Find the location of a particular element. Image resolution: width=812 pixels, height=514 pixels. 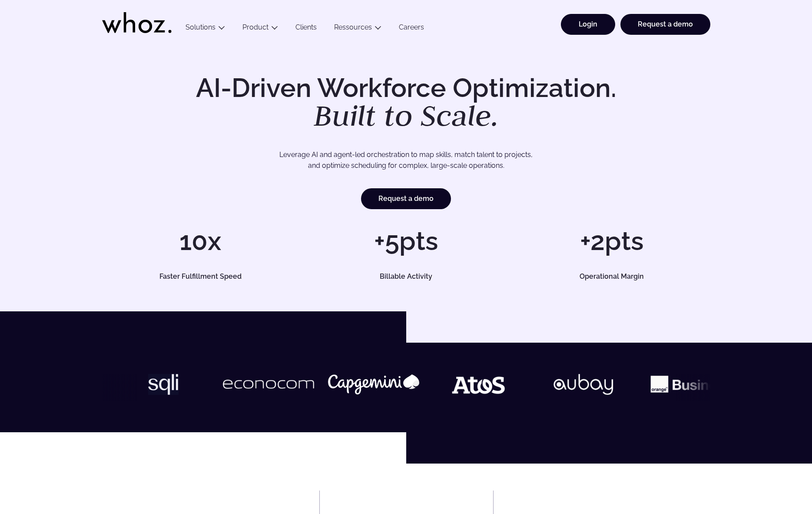

h5: Operational Margin is located at coordinates (611, 276).